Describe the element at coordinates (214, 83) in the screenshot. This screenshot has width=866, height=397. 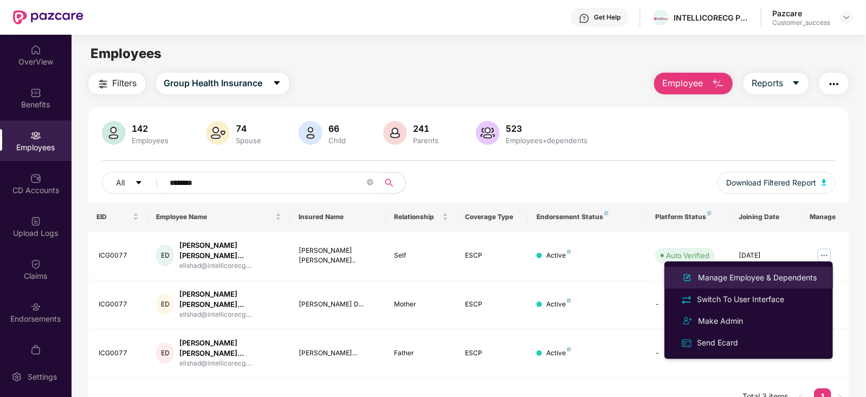
I see `span: Group Health Insurance` at that location.